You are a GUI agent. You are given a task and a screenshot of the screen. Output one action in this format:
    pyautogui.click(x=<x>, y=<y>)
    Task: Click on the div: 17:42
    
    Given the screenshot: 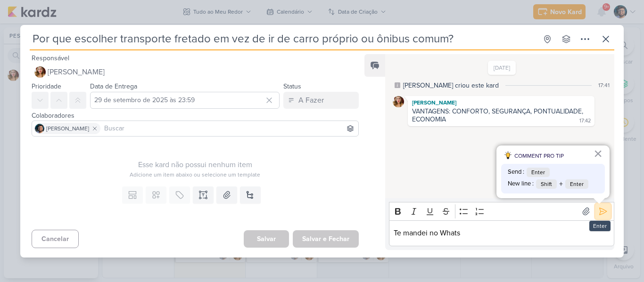 What is the action you would take?
    pyautogui.click(x=585, y=121)
    